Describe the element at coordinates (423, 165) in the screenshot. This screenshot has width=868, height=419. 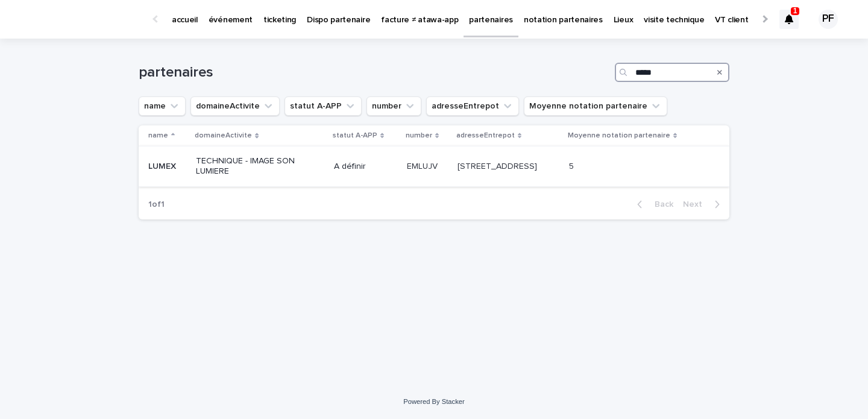
I see `p: EMLUJV` at that location.